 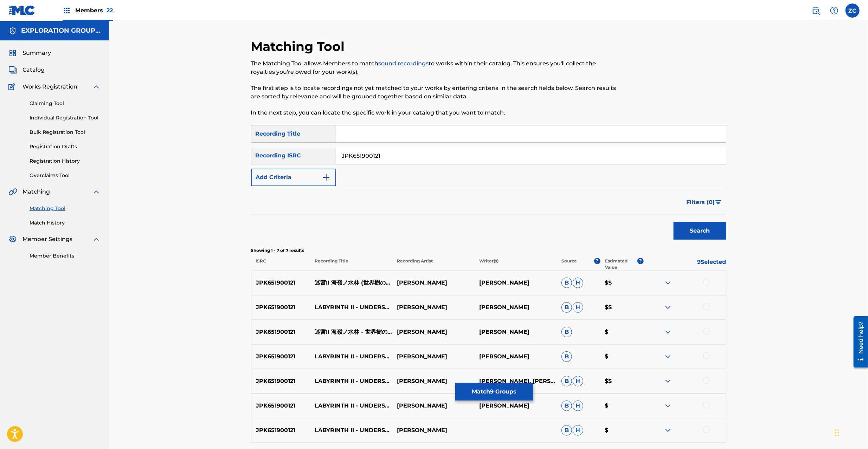 What do you see at coordinates (816, 11) in the screenshot?
I see `a: Public Search` at bounding box center [816, 11].